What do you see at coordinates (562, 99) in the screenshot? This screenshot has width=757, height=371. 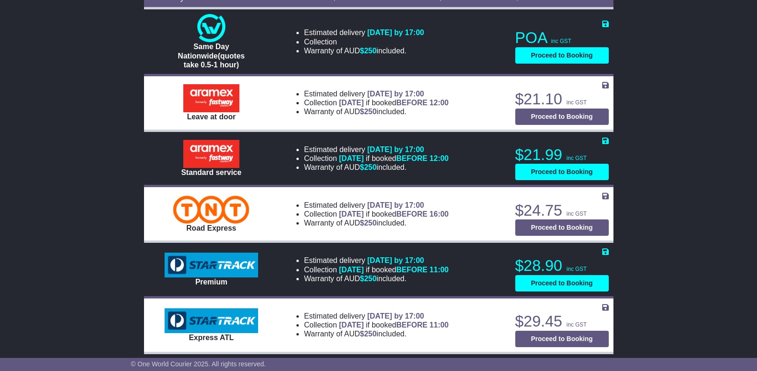 I see `p: $21.10` at bounding box center [562, 99].